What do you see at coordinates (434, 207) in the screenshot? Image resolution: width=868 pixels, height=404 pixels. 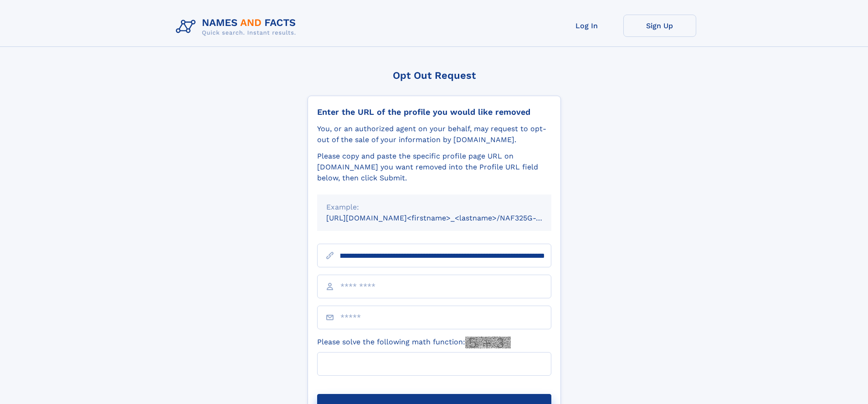 I see `div: Example:` at bounding box center [434, 207].